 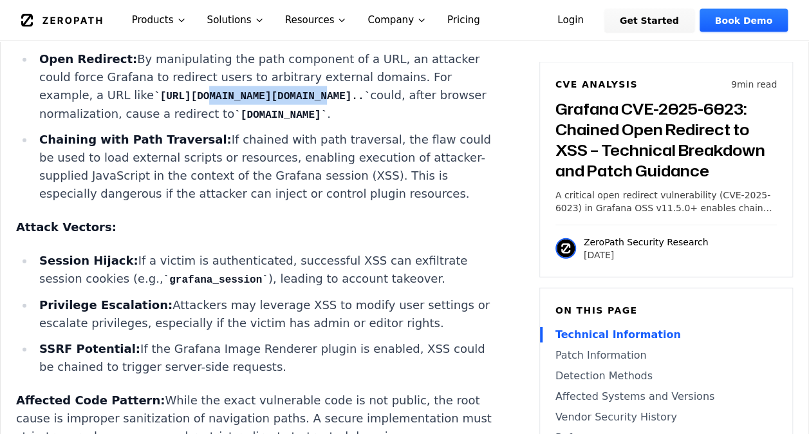 I want to click on strong: Affected Code Pattern:, so click(x=90, y=400).